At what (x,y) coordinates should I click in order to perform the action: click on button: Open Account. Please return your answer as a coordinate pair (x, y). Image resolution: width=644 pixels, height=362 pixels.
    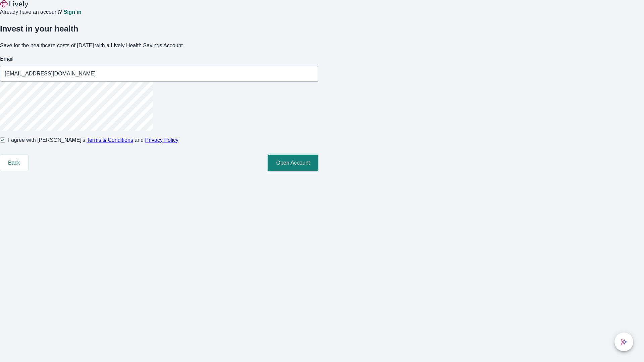
    Looking at the image, I should click on (293, 163).